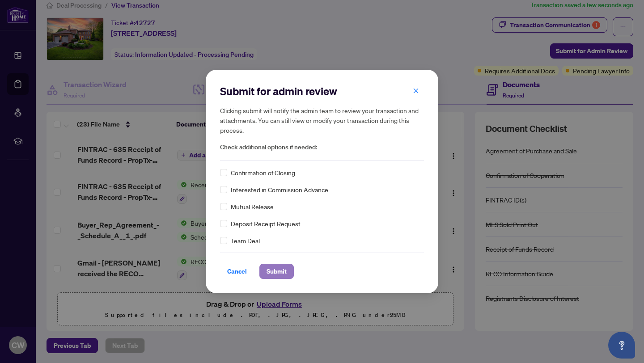 The image size is (644, 363). Describe the element at coordinates (322, 91) in the screenshot. I see `h2: Submit for admin review` at that location.